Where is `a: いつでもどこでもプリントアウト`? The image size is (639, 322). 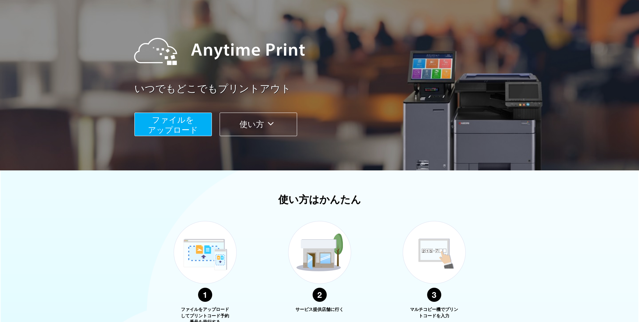 a: いつでもどこでもプリントアウト is located at coordinates (328, 89).